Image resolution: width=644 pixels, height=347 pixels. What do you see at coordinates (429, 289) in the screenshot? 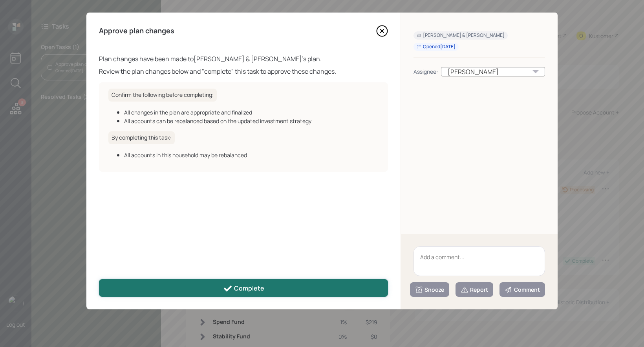
I see `button: Snooze` at bounding box center [429, 289].